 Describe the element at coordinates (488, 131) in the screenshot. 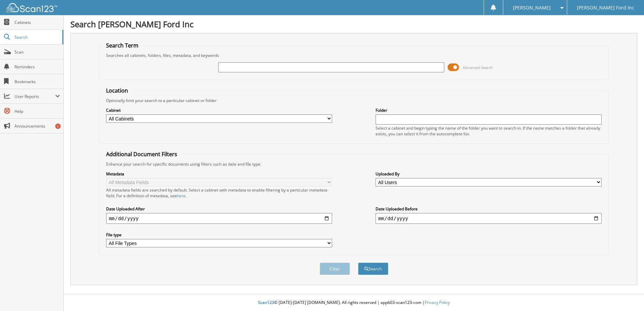

I see `div: Select a cabinet and begin typing the name of the folder you want to search in. If the name match...` at that location.